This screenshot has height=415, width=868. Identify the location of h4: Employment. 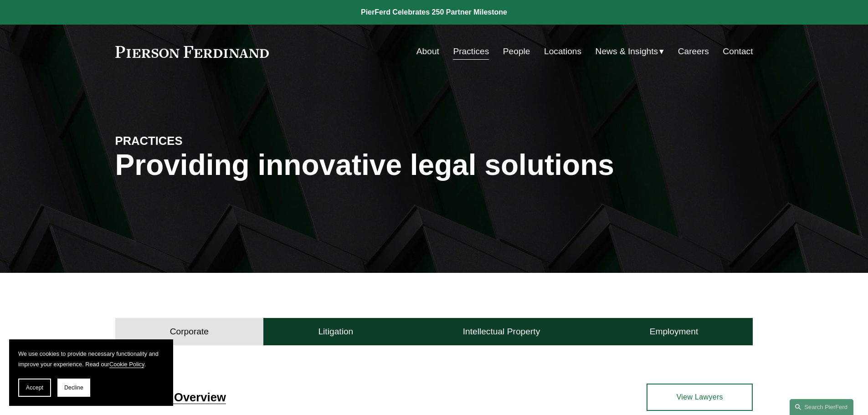
(674, 332).